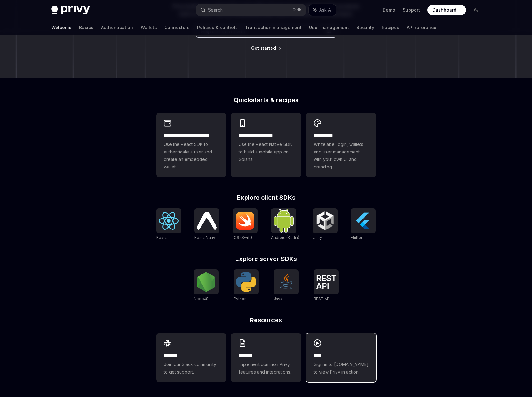 The width and height of the screenshot is (532, 397). Describe the element at coordinates (177, 28) in the screenshot. I see `a: Connectors` at that location.